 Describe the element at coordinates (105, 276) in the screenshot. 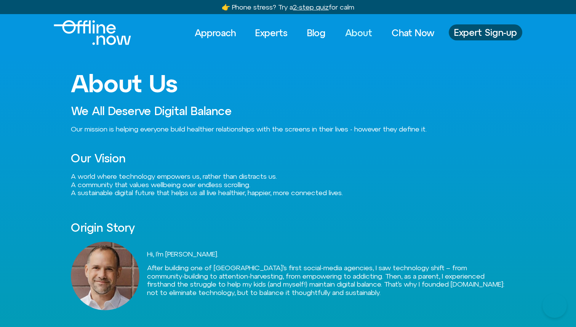

I see `img: Eli Singer` at that location.